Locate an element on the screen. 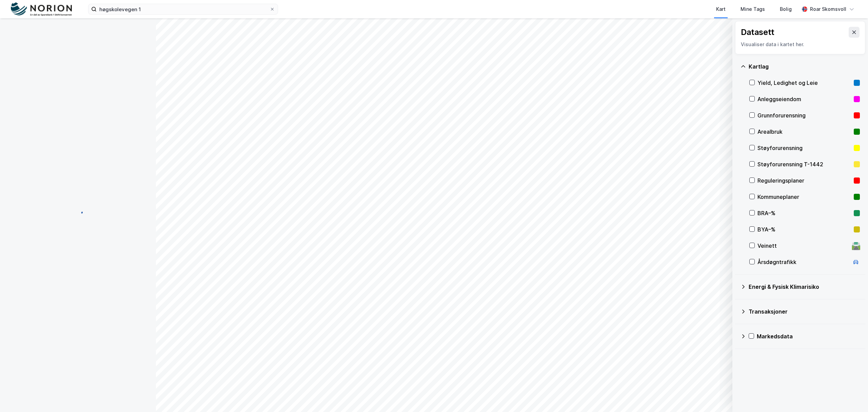 The image size is (868, 412). div: BRA–% is located at coordinates (804, 213).